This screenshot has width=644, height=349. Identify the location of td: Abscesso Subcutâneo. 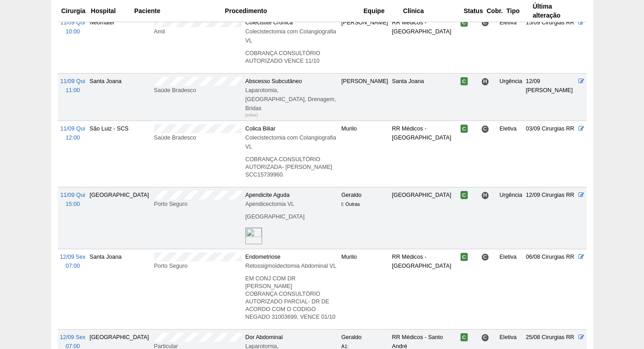
(291, 97).